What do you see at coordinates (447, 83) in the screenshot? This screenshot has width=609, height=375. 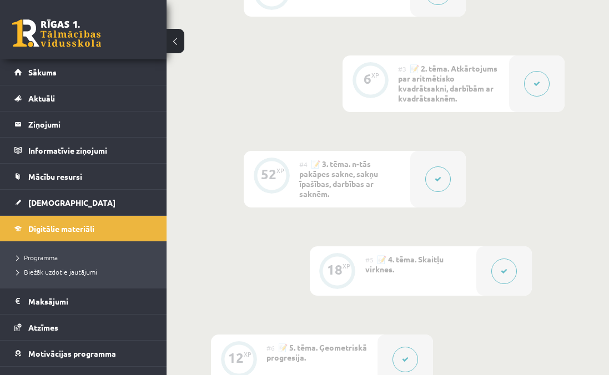 I see `span: 📝 2. tēma. Atkārtojums par aritmētisko kvadrātsakni, darbībām ar kvadrātsaknēm.` at bounding box center [447, 83].